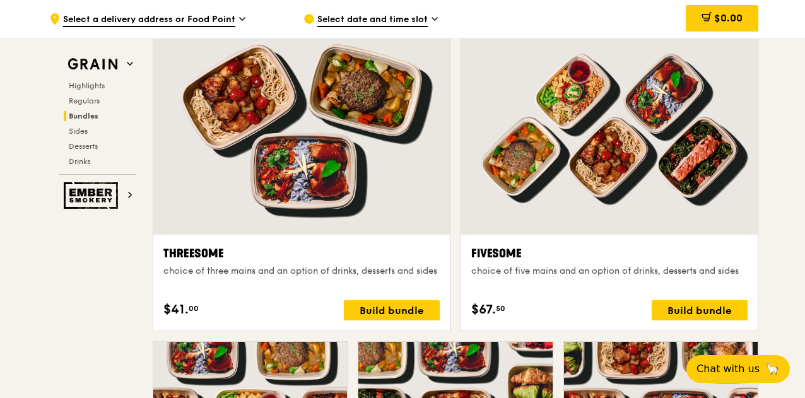 Image resolution: width=805 pixels, height=398 pixels. I want to click on span: Bundles, so click(83, 116).